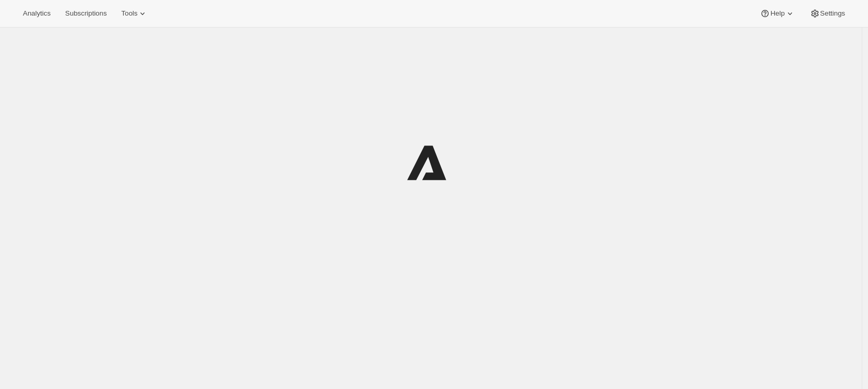 This screenshot has width=868, height=389. What do you see at coordinates (134, 14) in the screenshot?
I see `button: Tools` at bounding box center [134, 14].